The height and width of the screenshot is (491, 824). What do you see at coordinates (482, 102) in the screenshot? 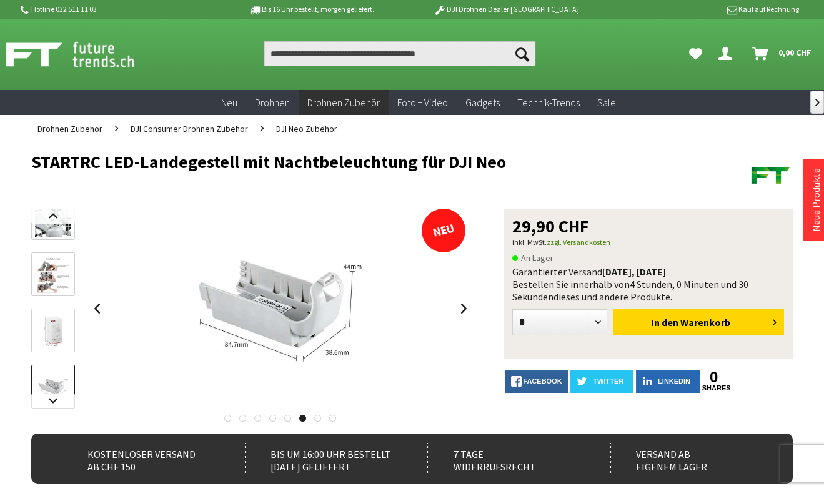
I see `a: Gadgets` at bounding box center [482, 102].